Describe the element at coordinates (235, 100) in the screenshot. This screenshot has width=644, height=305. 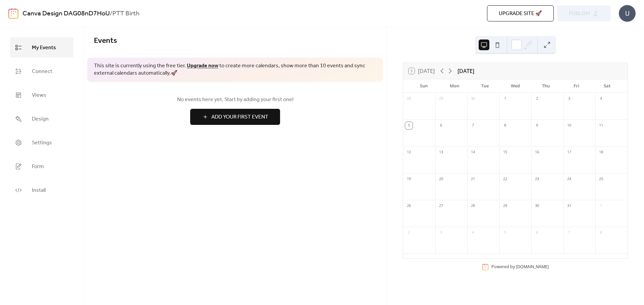
I see `span: No events here yet. Start by adding your first one!` at that location.